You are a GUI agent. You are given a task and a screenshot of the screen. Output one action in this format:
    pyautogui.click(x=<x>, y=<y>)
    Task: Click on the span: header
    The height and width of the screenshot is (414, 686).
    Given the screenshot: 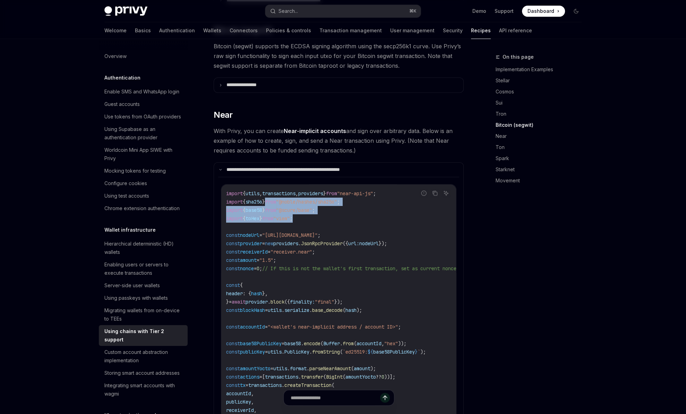 What is the action you would take?
    pyautogui.click(x=235, y=293)
    